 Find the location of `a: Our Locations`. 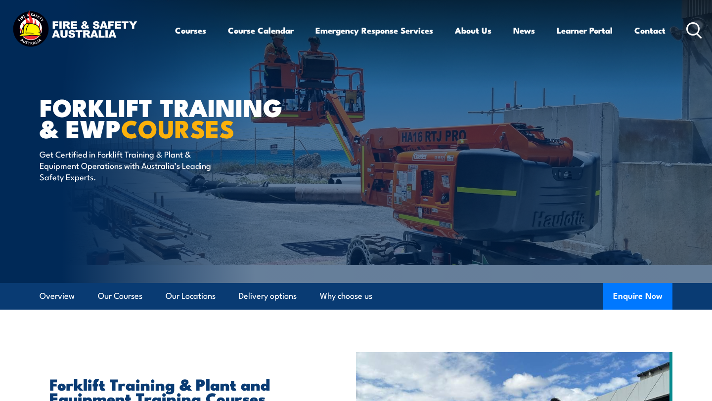

a: Our Locations is located at coordinates (190, 296).